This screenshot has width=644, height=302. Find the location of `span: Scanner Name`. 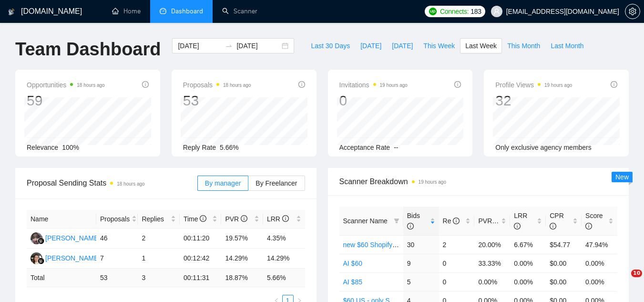

span: Scanner Name is located at coordinates (366, 221).